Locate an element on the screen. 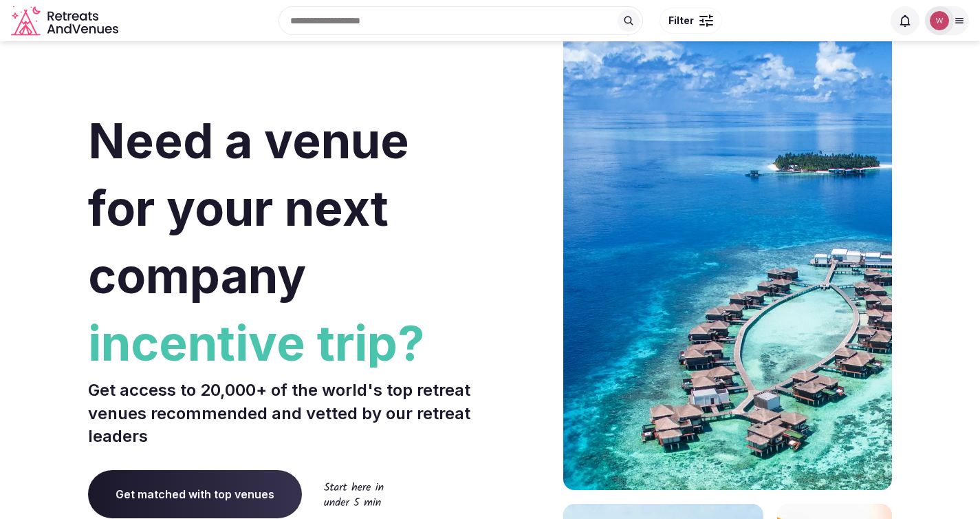 This screenshot has width=980, height=519. a: Visit the homepage is located at coordinates (66, 20).